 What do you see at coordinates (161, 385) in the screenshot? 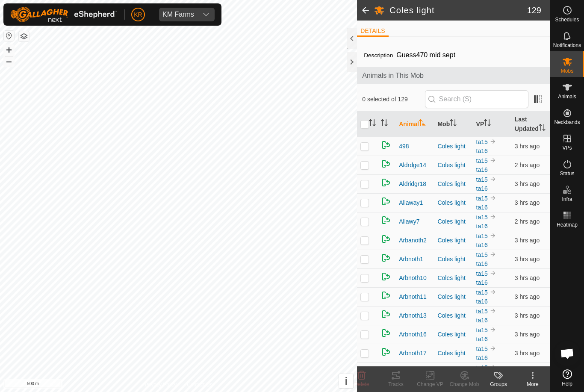
I see `a: Privacy Policy` at bounding box center [161, 385].